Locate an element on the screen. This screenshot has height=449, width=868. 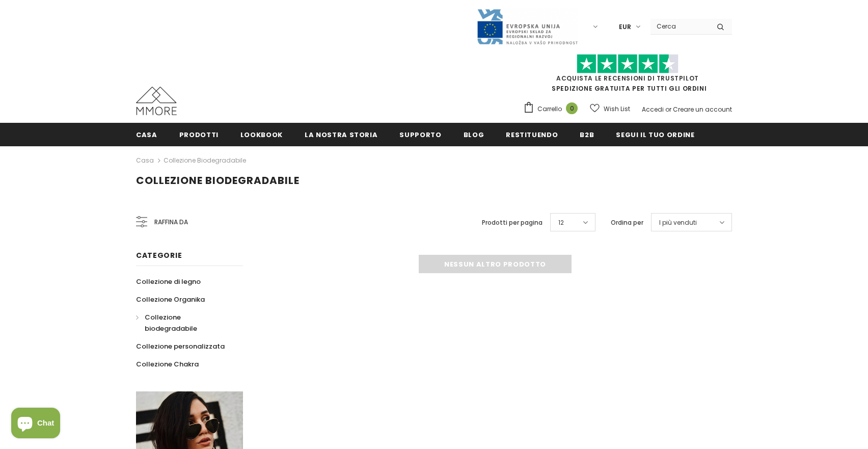
span: B2B is located at coordinates (587, 135).